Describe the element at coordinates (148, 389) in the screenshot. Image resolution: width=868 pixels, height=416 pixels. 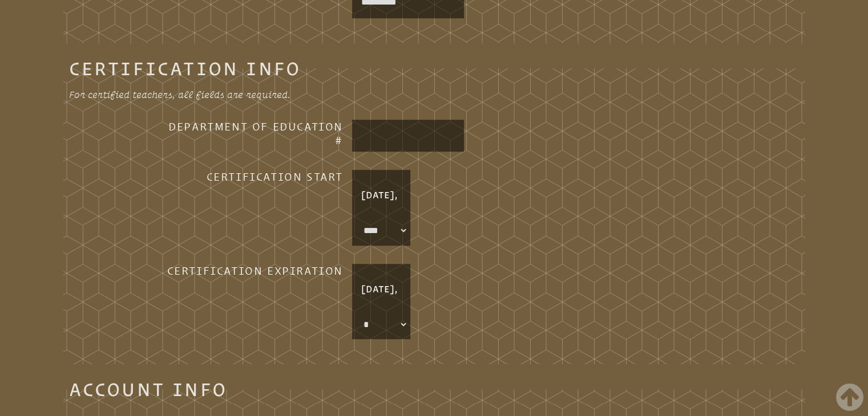
I see `legend: Account Info` at that location.